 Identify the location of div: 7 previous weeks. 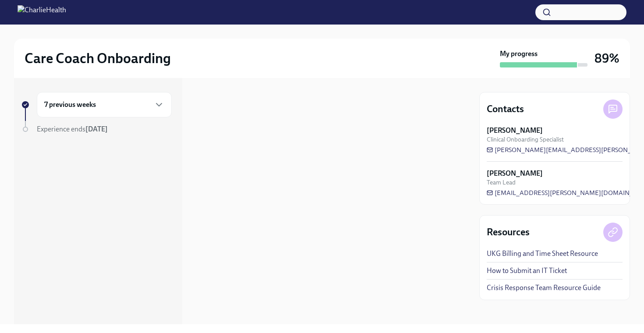
(104, 105).